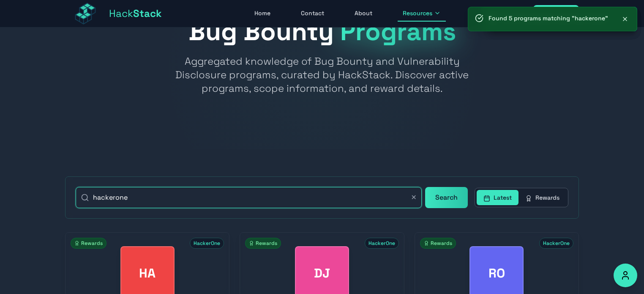 Image resolution: width=644 pixels, height=294 pixels. Describe the element at coordinates (625, 19) in the screenshot. I see `button: Close notification` at that location.